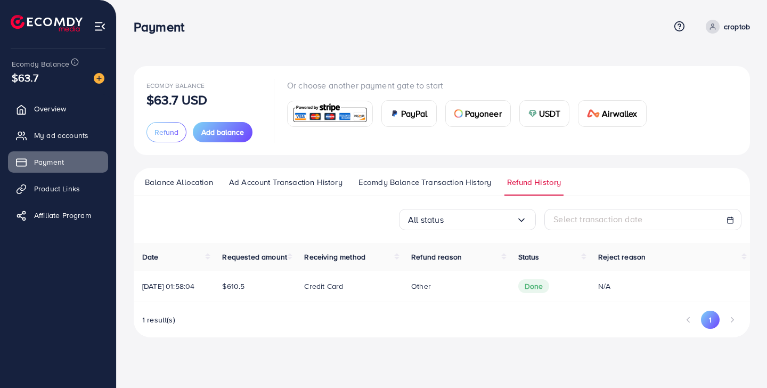 This screenshot has height=388, width=767. Describe the element at coordinates (467, 219) in the screenshot. I see `div: Search for option` at that location.